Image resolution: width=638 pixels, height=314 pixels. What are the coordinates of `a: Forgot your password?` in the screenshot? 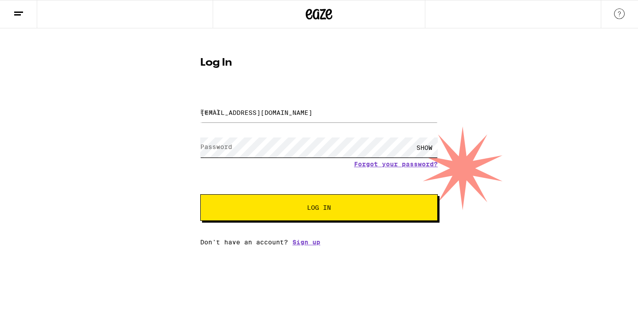 It's located at (396, 164).